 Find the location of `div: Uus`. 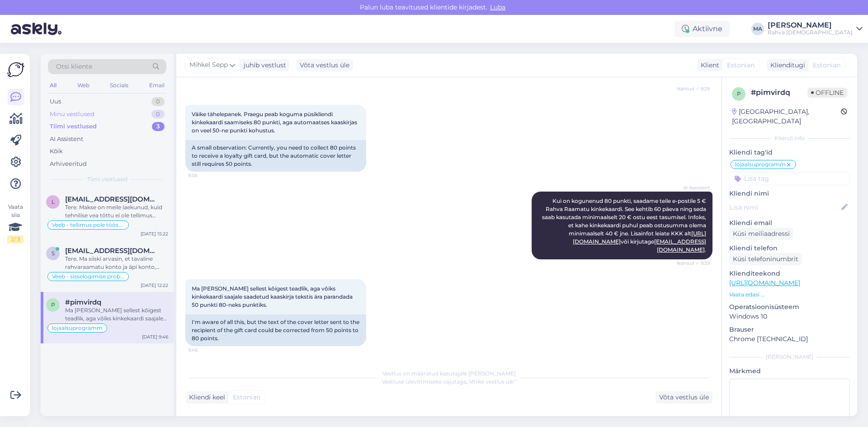

div: Uus is located at coordinates (55, 101).